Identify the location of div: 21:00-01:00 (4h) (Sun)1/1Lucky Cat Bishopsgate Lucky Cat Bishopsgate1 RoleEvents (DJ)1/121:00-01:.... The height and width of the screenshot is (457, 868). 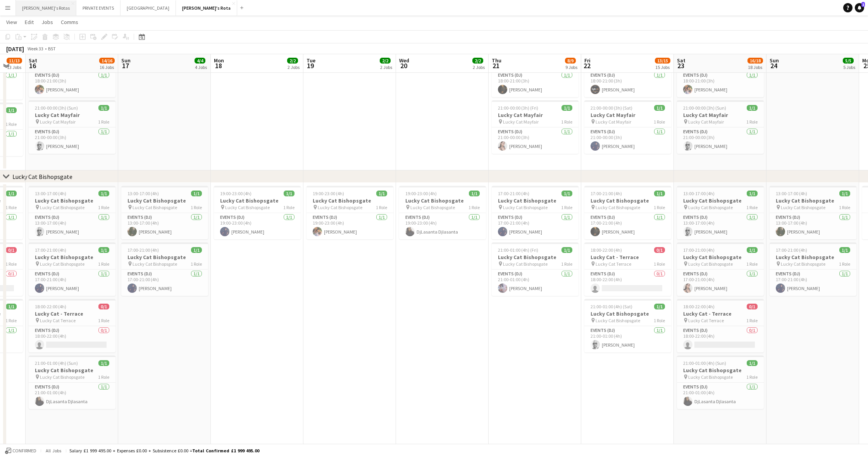
(72, 382).